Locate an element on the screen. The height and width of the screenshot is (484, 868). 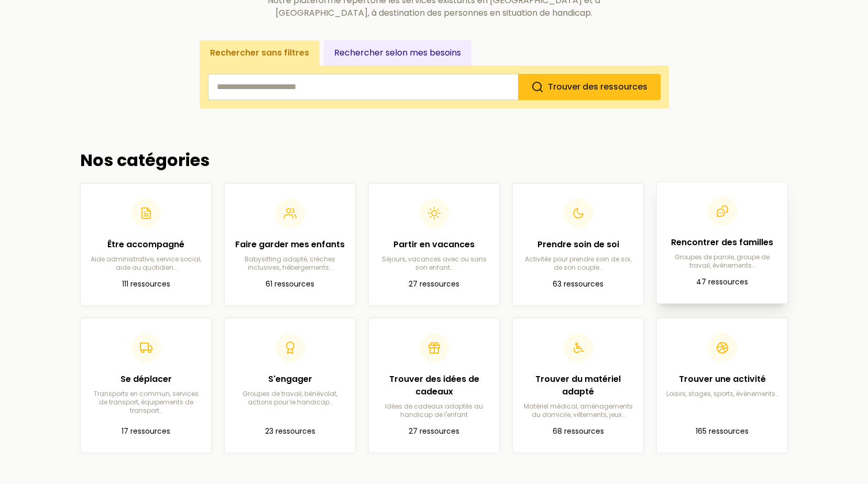
a: S'engagerGroupes de travail, bénévolat, actions pour le handicap…23 ressources is located at coordinates (289, 386).